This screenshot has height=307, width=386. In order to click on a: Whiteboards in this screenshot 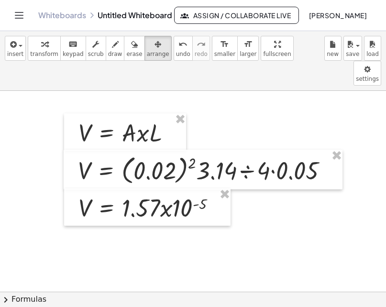, I will do `click(62, 15)`.